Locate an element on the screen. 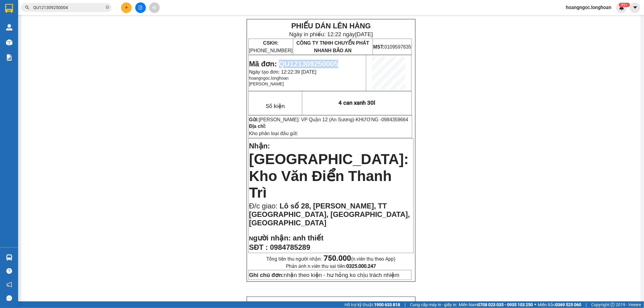 This screenshot has width=644, height=308. span: Kho phân loại đầu gửi: is located at coordinates (273, 133).